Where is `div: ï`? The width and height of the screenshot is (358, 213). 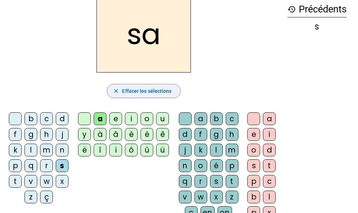 div: ï is located at coordinates (116, 150).